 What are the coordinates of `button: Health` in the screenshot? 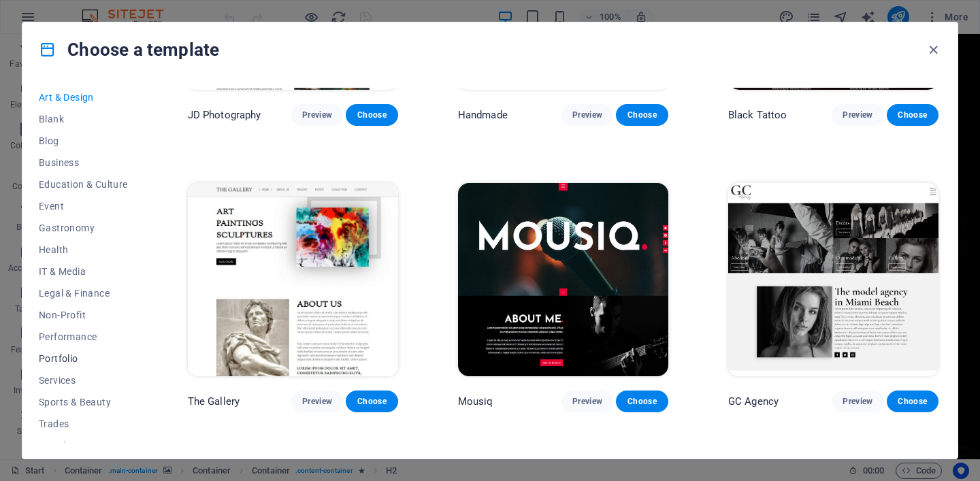 It's located at (83, 250).